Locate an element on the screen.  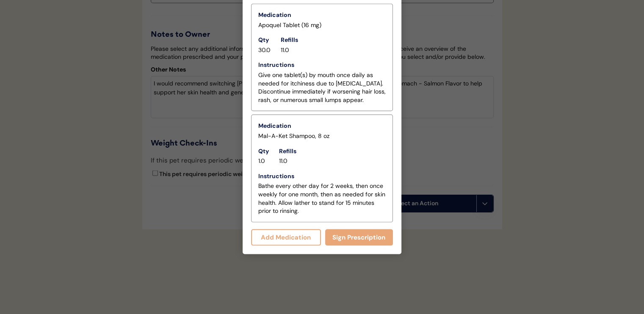
button: Add Medication is located at coordinates (286, 237).